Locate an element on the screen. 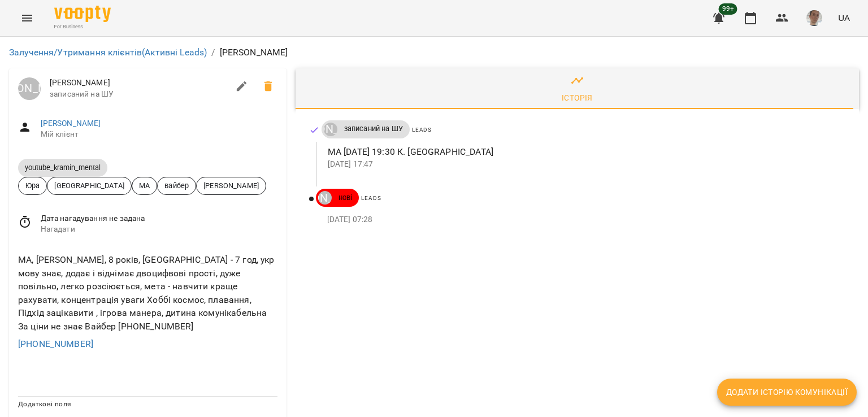  img: 4dd45a387af7859874edf35ff59cadb1.jpg is located at coordinates (814, 18).